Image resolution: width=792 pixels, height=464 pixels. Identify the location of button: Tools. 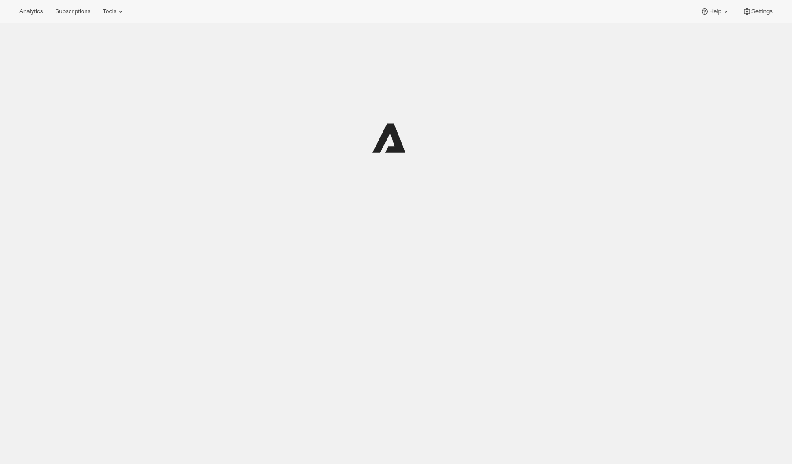
(114, 11).